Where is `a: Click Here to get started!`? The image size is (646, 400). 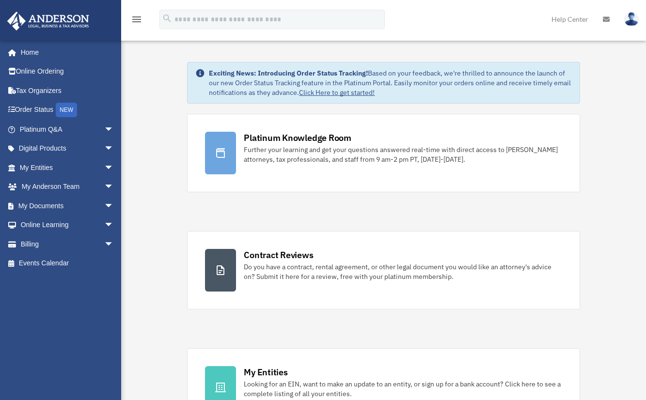
a: Click Here to get started! is located at coordinates (337, 93).